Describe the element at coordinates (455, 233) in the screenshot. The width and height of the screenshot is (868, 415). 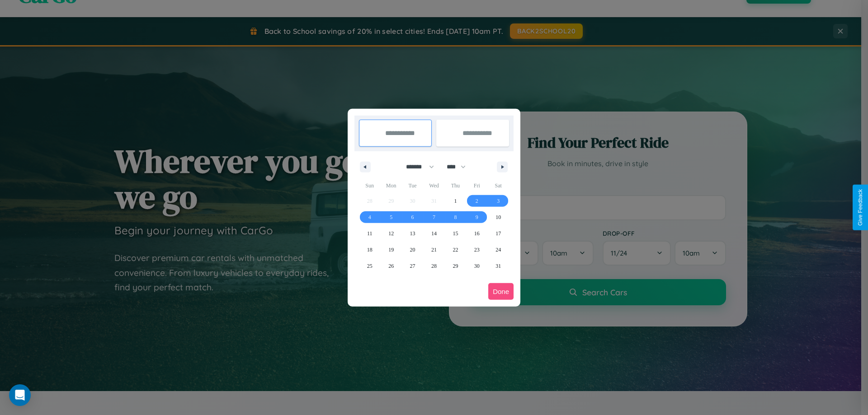
I see `button: 15` at that location.